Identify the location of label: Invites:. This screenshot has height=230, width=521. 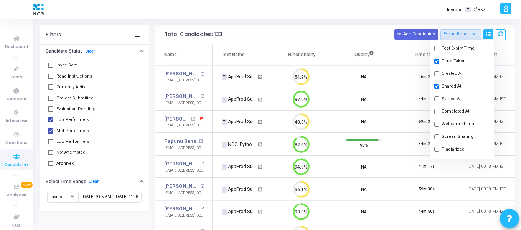
(454, 10).